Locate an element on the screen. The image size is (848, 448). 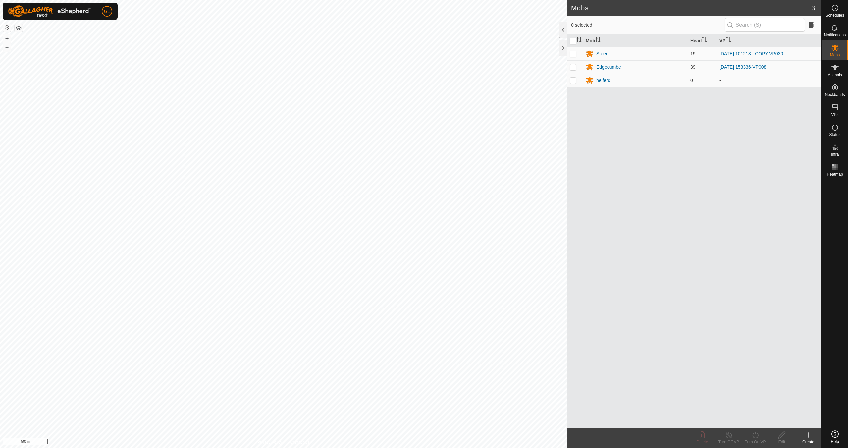
span: Status is located at coordinates (834, 134).